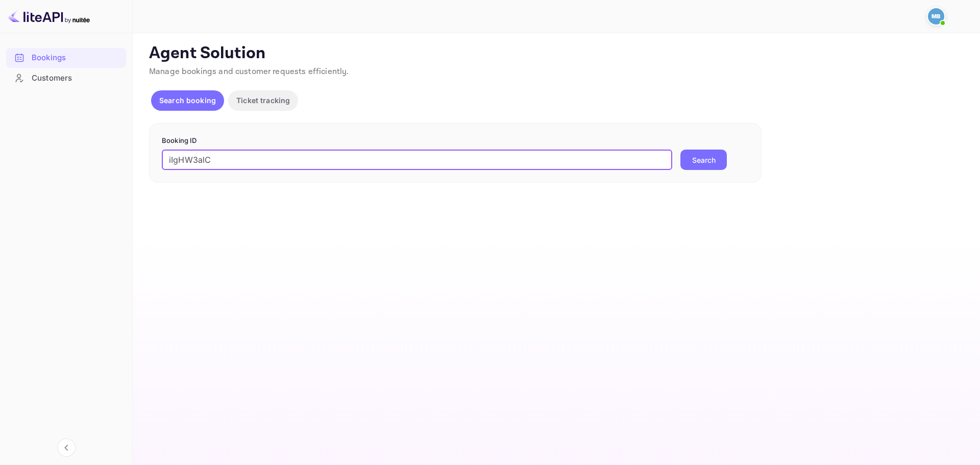 The height and width of the screenshot is (465, 980). What do you see at coordinates (263, 100) in the screenshot?
I see `p: Ticket tracking` at bounding box center [263, 100].